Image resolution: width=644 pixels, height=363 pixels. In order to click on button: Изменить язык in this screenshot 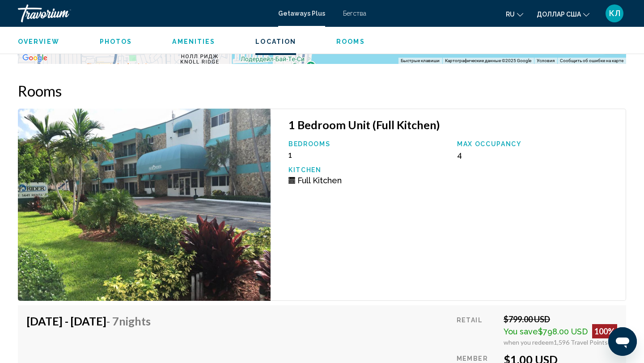, I will do `click(514, 14)`.